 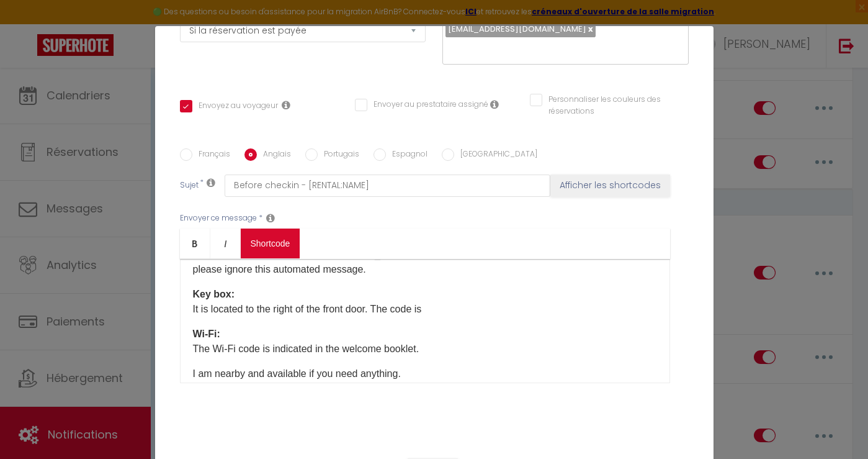 I want to click on i: Envoyer au prestataire si il est assigné, so click(x=494, y=104).